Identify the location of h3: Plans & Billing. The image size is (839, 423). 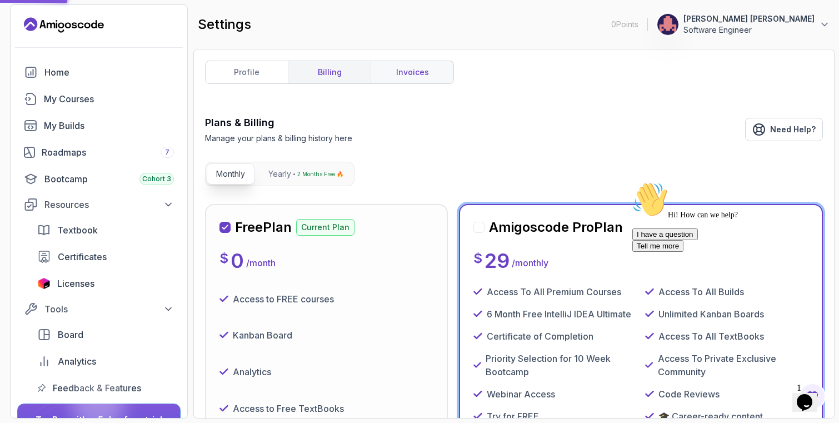
(278, 123).